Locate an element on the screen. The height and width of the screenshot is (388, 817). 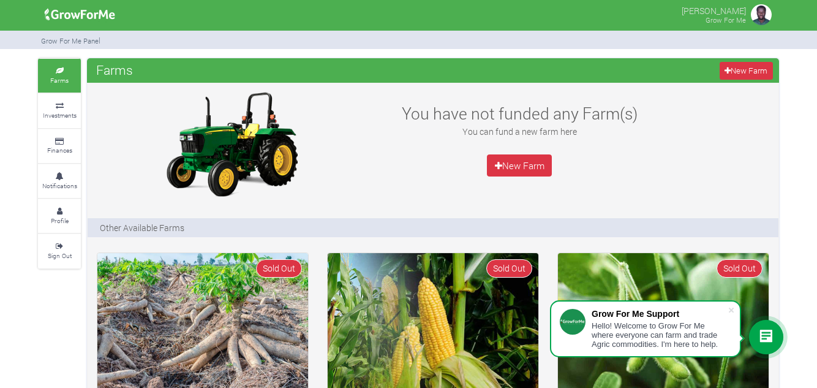
div: Grow For Me Support is located at coordinates (660, 314).